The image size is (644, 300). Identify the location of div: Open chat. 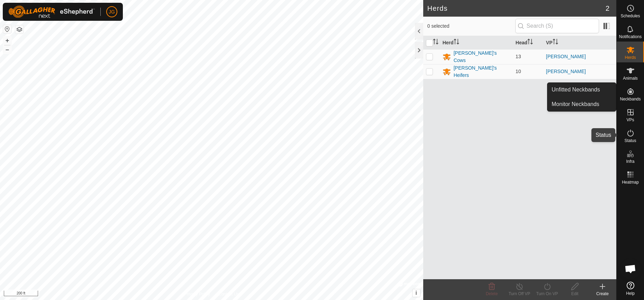
(631, 269).